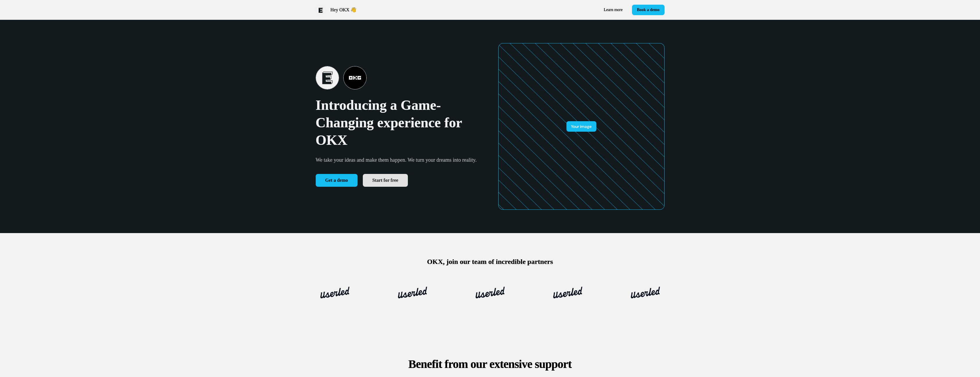 Image resolution: width=980 pixels, height=377 pixels. Describe the element at coordinates (490, 262) in the screenshot. I see `p: OKX, join our team of incredible partners` at that location.